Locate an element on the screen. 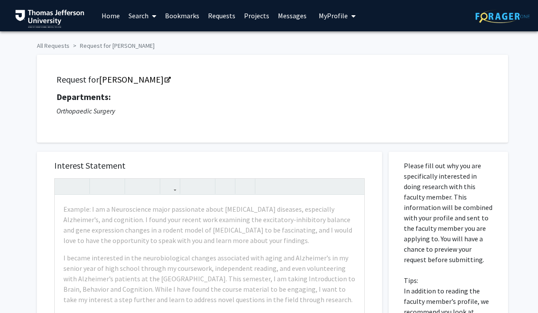 This screenshot has width=538, height=313. span: My Profile is located at coordinates (333, 16).